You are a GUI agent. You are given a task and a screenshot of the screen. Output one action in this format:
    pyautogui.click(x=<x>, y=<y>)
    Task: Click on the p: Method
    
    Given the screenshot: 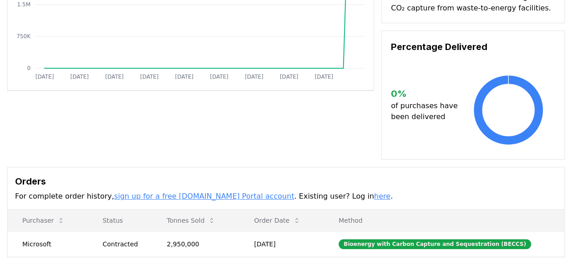 What is the action you would take?
    pyautogui.click(x=444, y=221)
    